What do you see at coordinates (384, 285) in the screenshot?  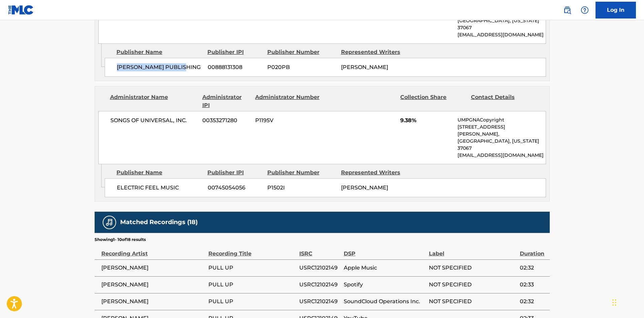 I see `span: Spotify` at bounding box center [384, 285].